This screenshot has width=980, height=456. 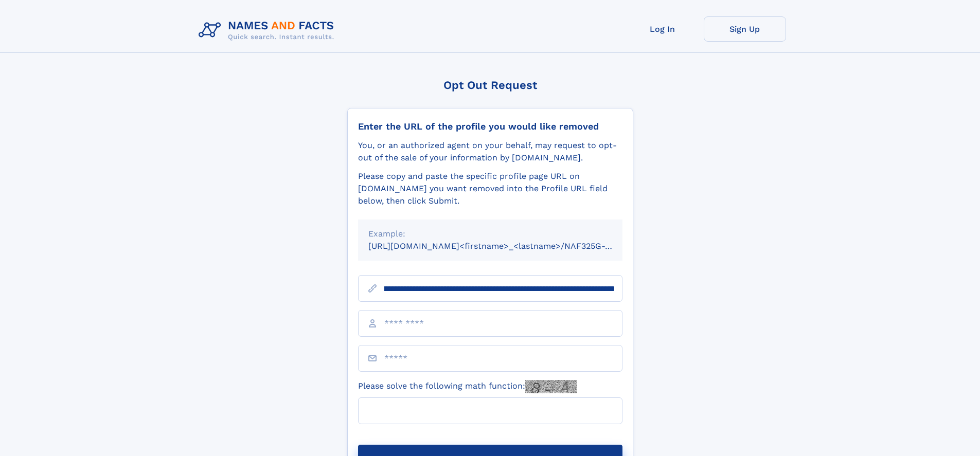 What do you see at coordinates (490, 152) in the screenshot?
I see `div: You, or an authorized agent on your behalf, may request to opt-out of the sale of your informatio...` at bounding box center [490, 152].